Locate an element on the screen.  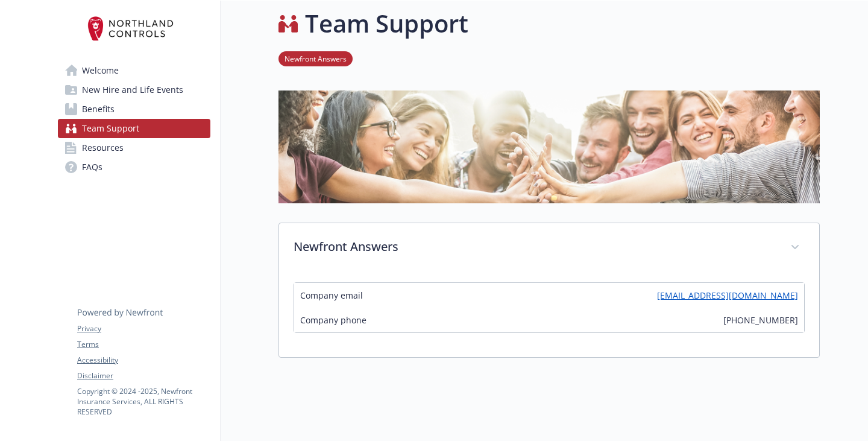
p: Newfront Answers is located at coordinates (535, 247).